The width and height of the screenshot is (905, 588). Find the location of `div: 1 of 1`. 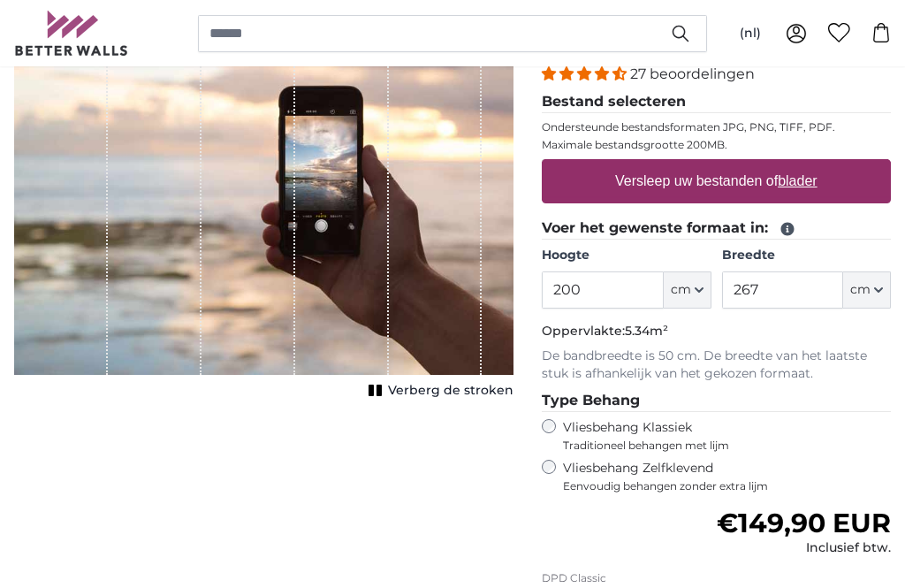

div: 1 of 1 is located at coordinates (263, 202).